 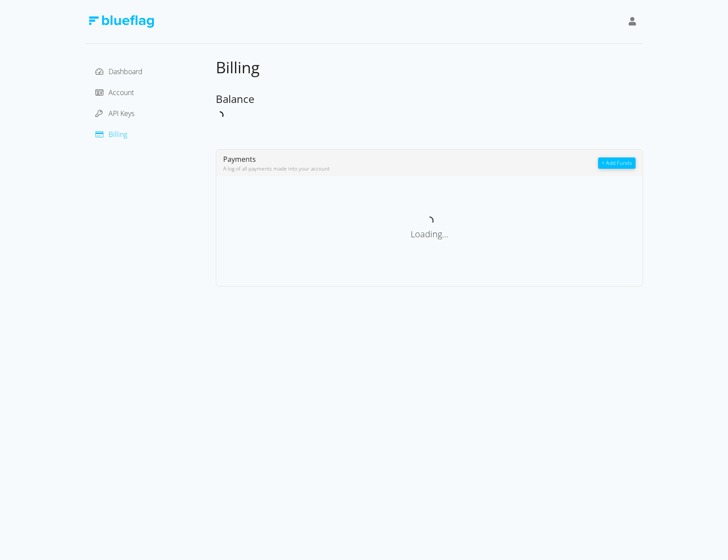 I want to click on a: Billing, so click(x=111, y=134).